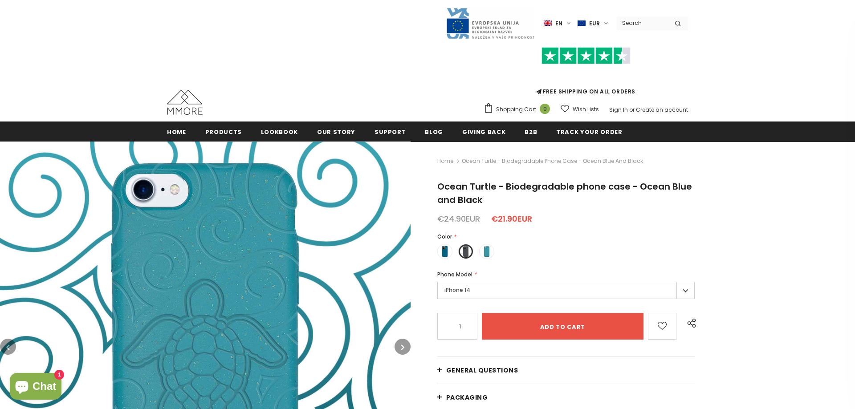  I want to click on span: EUR, so click(594, 24).